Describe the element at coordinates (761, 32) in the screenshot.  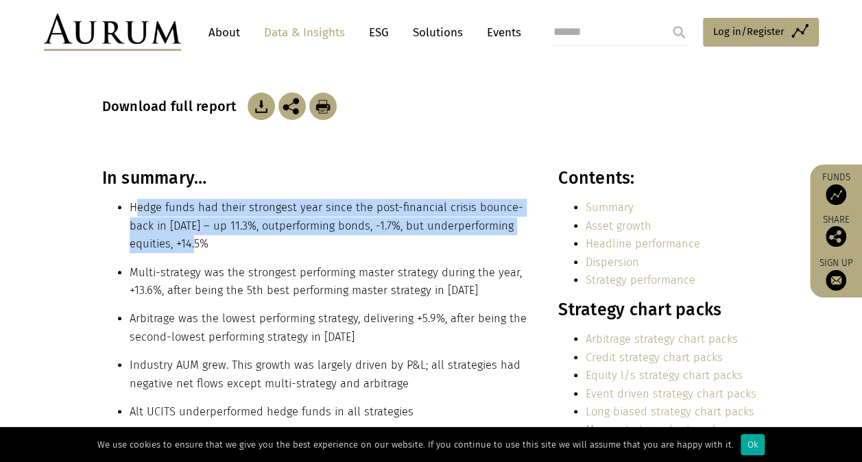
I see `a: Log in/Register` at that location.